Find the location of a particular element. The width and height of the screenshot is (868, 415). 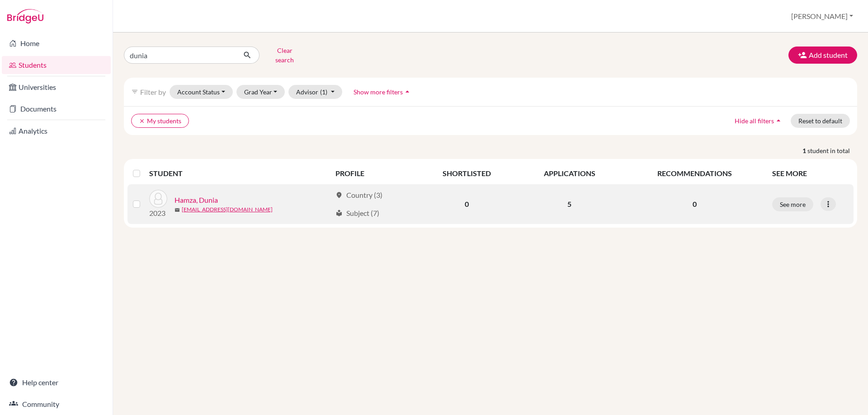

th: RECOMMENDATIONS is located at coordinates (694, 174).